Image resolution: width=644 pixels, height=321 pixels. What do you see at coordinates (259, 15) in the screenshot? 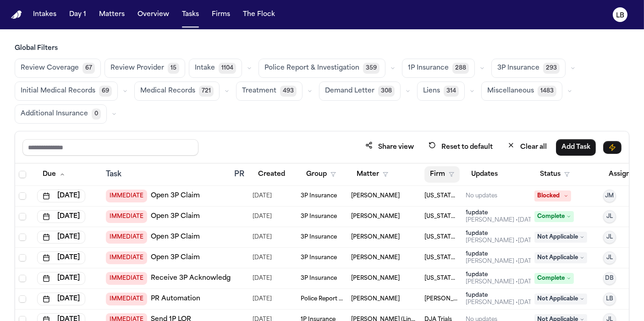
I see `a: The Flock` at bounding box center [259, 15].